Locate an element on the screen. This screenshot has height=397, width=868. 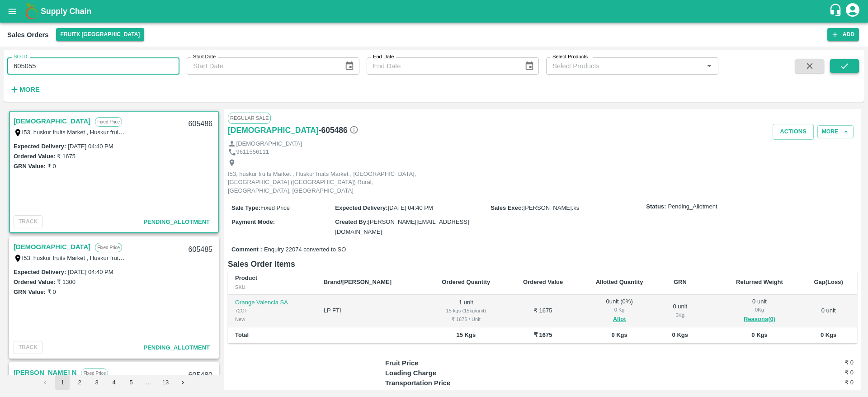
label: Select Products is located at coordinates (570, 57).